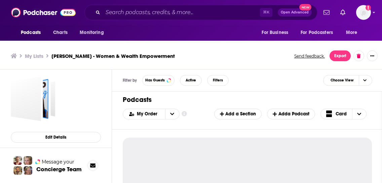 Image resolution: width=382 pixels, height=183 pixels. Describe the element at coordinates (58, 162) in the screenshot. I see `span: Message your` at that location.